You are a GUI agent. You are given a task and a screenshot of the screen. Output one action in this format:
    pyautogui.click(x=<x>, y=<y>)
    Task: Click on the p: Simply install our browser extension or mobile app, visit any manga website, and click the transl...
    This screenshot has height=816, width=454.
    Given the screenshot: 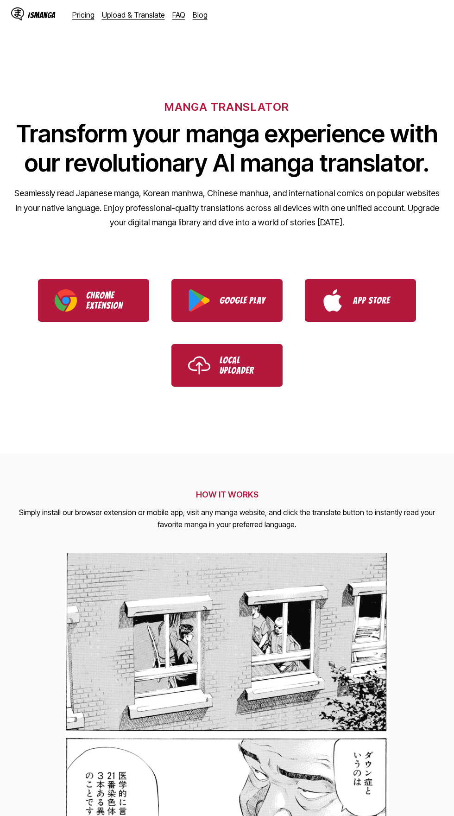 What is the action you would take?
    pyautogui.click(x=227, y=518)
    